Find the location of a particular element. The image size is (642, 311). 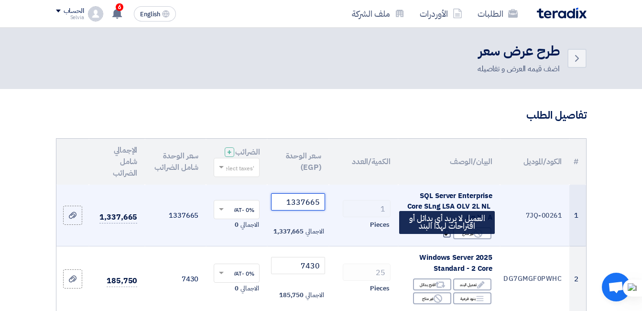

span: 6 is located at coordinates (120, 7).